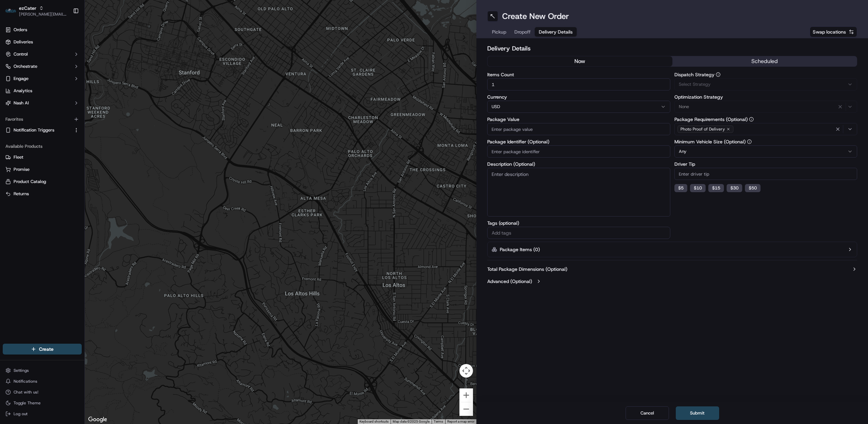 The width and height of the screenshot is (868, 424). What do you see at coordinates (42, 170) in the screenshot?
I see `button: Promise` at bounding box center [42, 170].